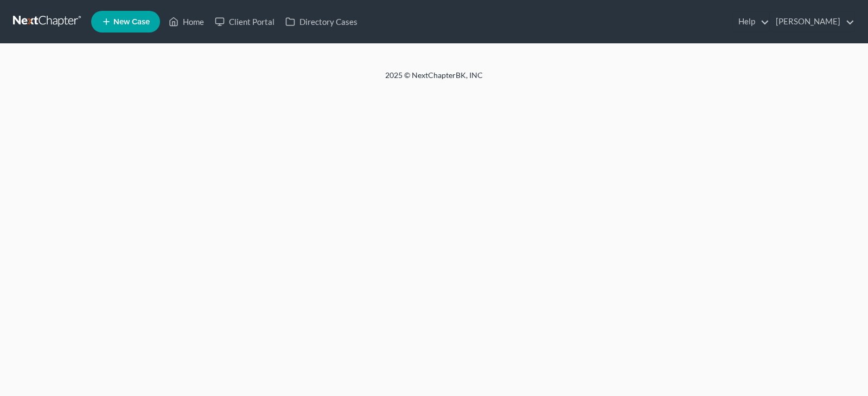 Image resolution: width=868 pixels, height=396 pixels. Describe the element at coordinates (126, 21) in the screenshot. I see `new-legal-case-button: New Case` at that location.